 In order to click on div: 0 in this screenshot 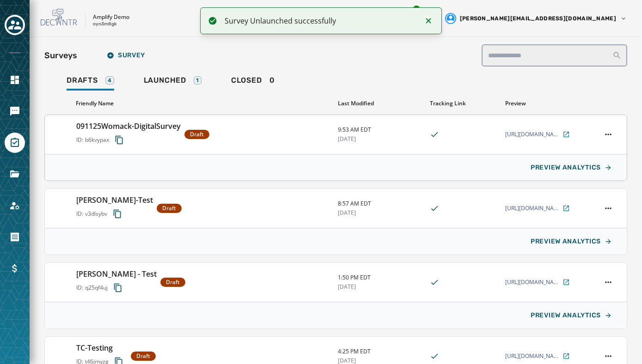, I will do `click(253, 83)`.